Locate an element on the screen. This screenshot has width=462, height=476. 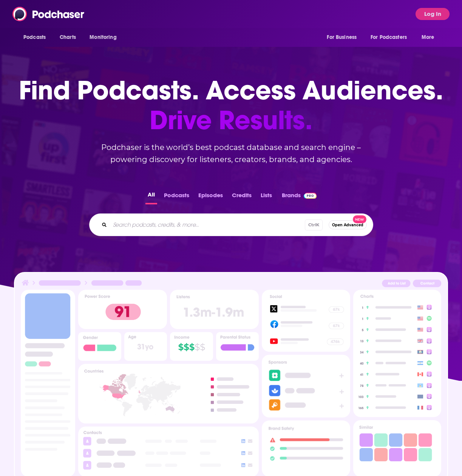
img: Podcast Insights Gender is located at coordinates (100, 346).